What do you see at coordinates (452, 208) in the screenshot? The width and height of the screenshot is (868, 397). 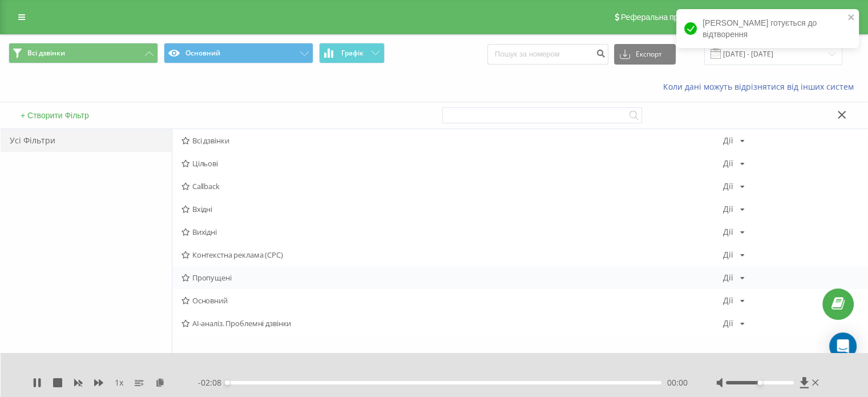 I see `span: Вхідні` at bounding box center [452, 208].